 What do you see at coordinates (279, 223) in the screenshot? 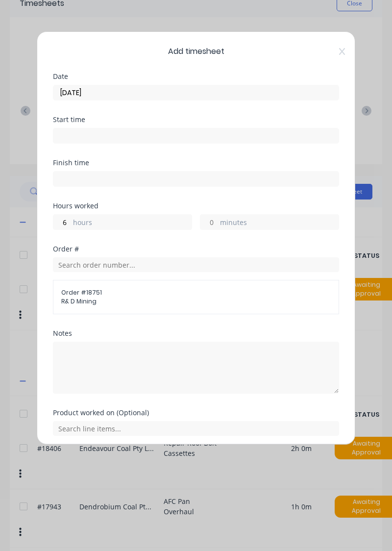
I see `label: minutes` at bounding box center [279, 223].